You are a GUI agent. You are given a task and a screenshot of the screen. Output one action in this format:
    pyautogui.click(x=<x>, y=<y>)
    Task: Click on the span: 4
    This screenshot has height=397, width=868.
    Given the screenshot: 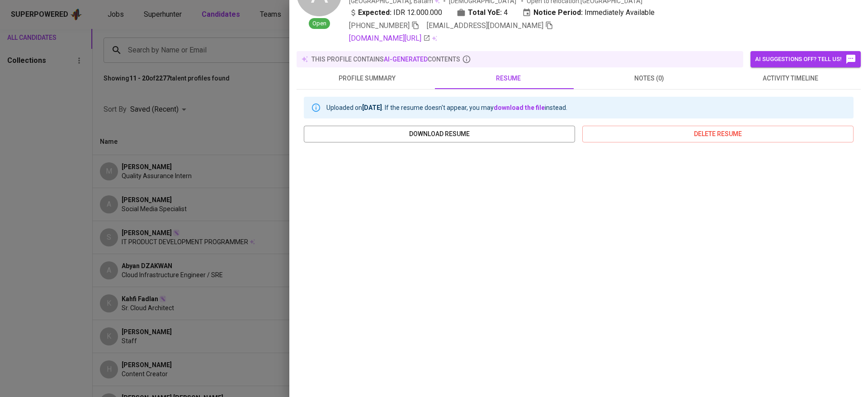 What is the action you would take?
    pyautogui.click(x=506, y=13)
    